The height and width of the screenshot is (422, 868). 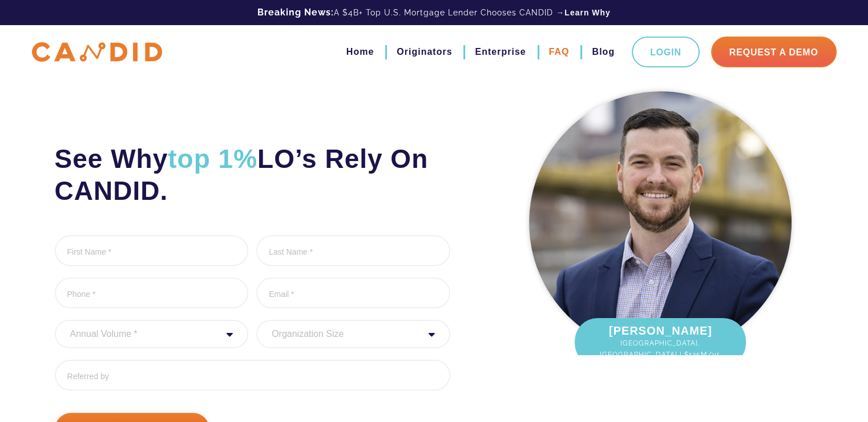 What do you see at coordinates (97, 52) in the screenshot?
I see `img: CANDID APP` at bounding box center [97, 52].